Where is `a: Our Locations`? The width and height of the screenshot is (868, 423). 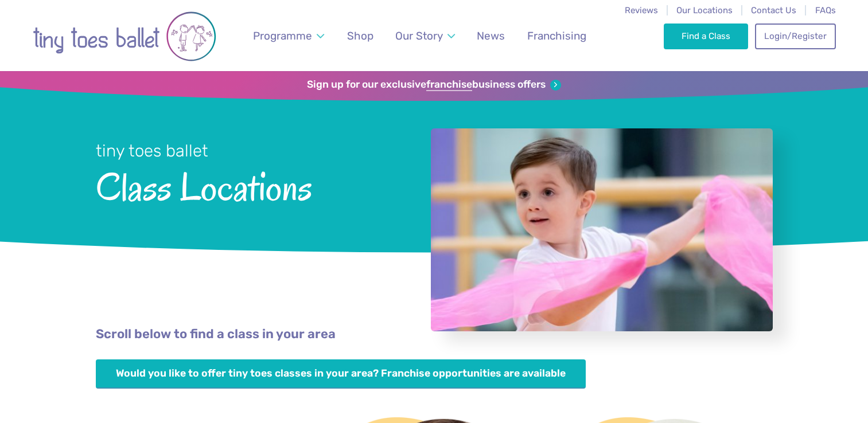
a: Our Locations is located at coordinates (705, 10).